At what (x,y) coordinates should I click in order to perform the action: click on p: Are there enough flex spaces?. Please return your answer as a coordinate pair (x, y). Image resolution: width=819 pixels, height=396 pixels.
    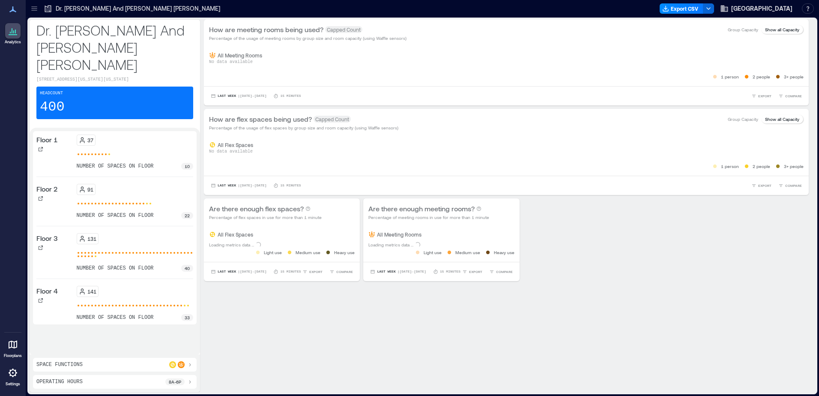
    Looking at the image, I should click on (256, 209).